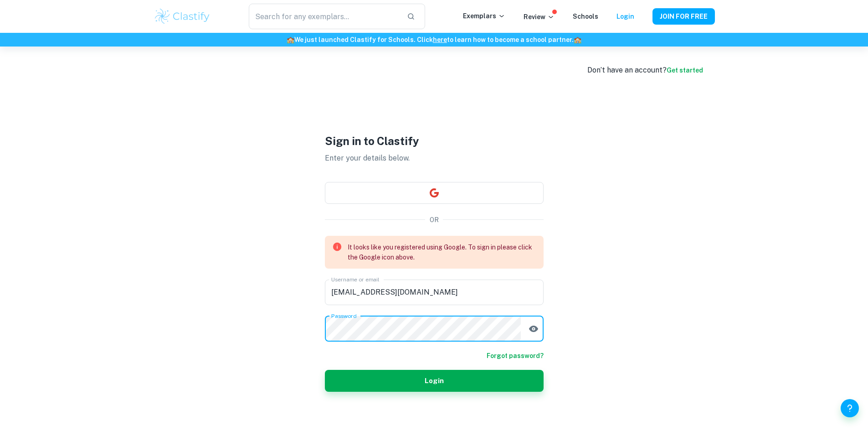 The image size is (868, 431). What do you see at coordinates (539, 17) in the screenshot?
I see `p: Review` at bounding box center [539, 17].